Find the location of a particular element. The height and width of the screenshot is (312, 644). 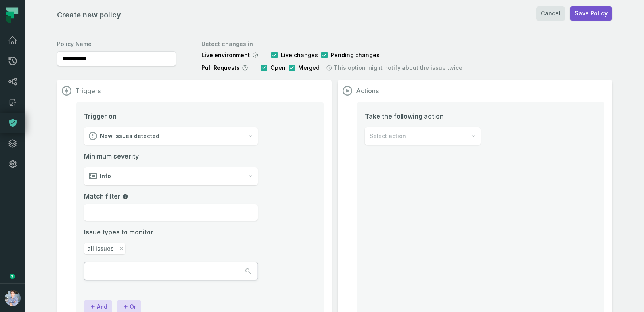

span: This option might notify about the issue twice is located at coordinates (398, 68).